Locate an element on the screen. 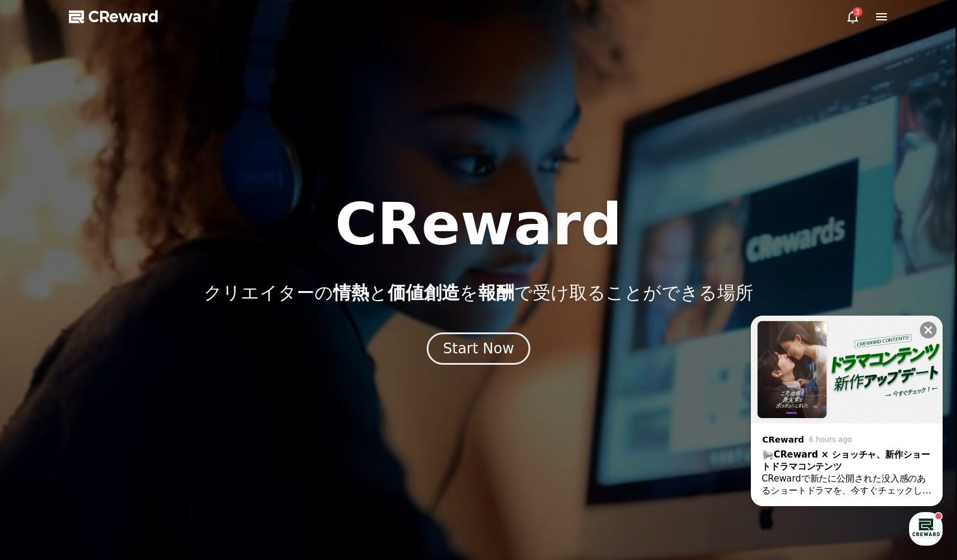 The width and height of the screenshot is (957, 560). span: 情熱 is located at coordinates (351, 292).